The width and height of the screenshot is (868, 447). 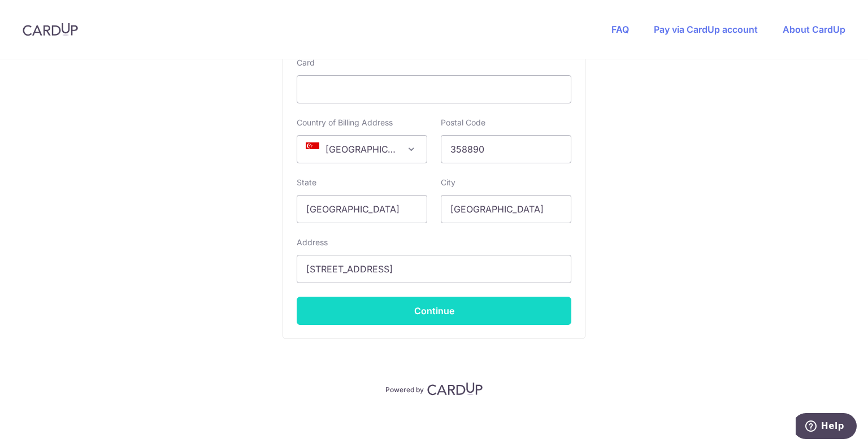 I want to click on button: Continue, so click(x=434, y=311).